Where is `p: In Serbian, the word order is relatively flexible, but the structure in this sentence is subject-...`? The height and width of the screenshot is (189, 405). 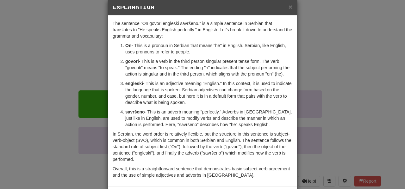 p: In Serbian, the word order is relatively flexible, but the structure in this sentence is subject-... is located at coordinates (202, 147).